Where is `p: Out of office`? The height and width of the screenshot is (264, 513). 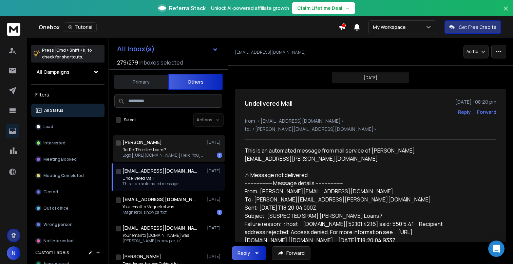 p: Out of office is located at coordinates (56, 208).